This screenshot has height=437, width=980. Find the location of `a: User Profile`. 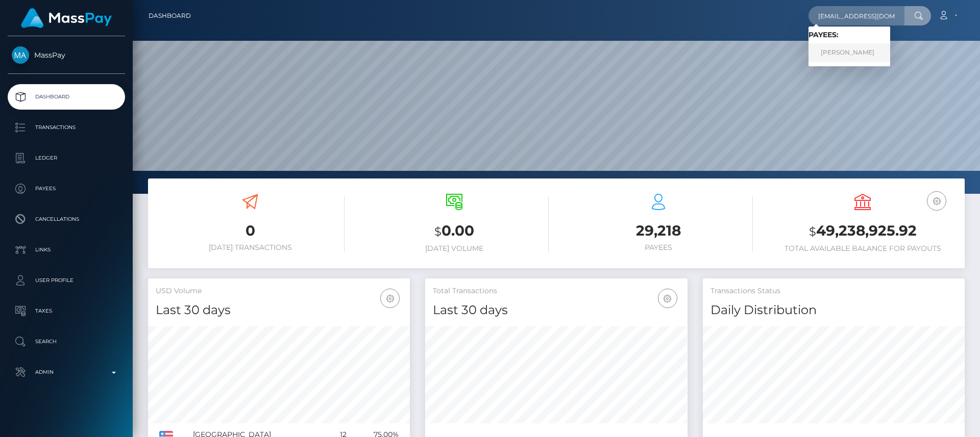

a: User Profile is located at coordinates (67, 281).